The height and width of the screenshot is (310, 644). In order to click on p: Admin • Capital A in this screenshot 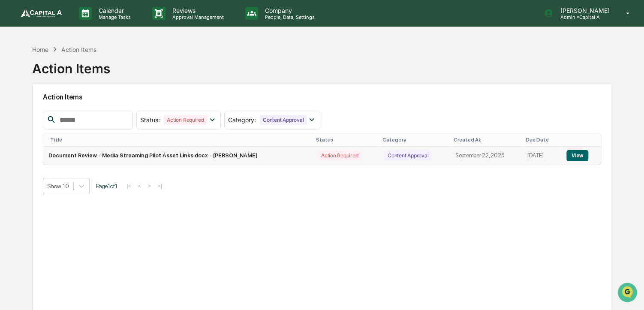, I will do `click(583, 17)`.